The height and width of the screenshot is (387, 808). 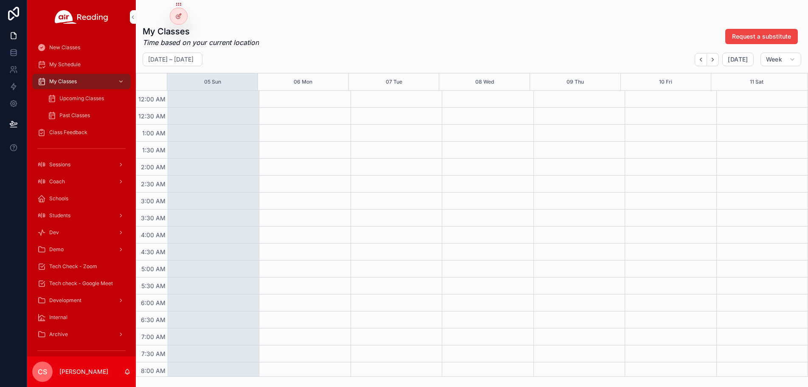 I want to click on div: 07 Tue, so click(x=394, y=82).